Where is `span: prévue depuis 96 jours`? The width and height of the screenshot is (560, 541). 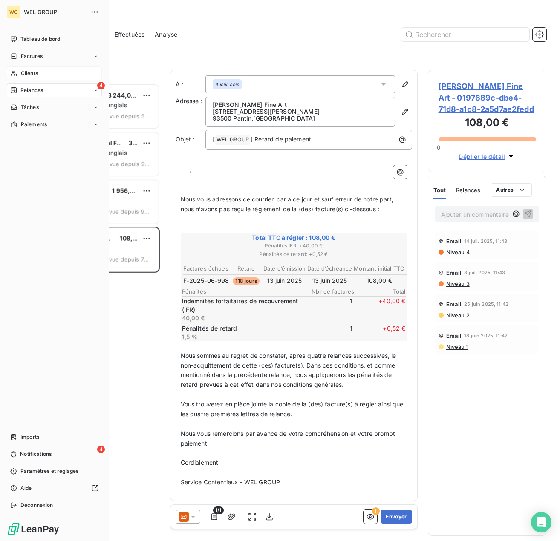
span: prévue depuis 96 jours is located at coordinates (126, 164).